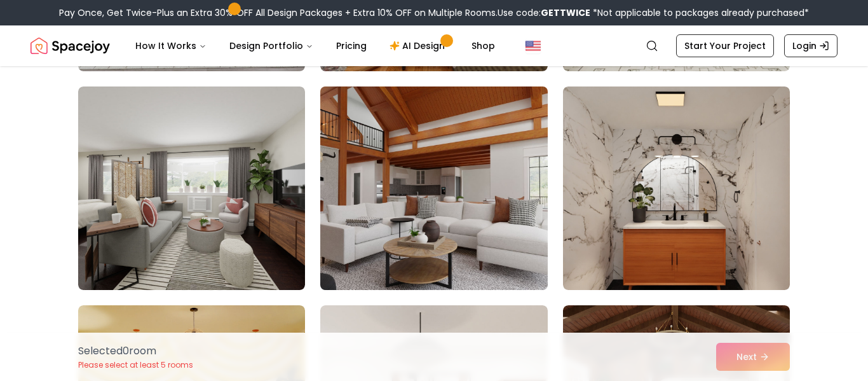 The height and width of the screenshot is (381, 868). Describe the element at coordinates (419, 46) in the screenshot. I see `a: AI Design` at that location.